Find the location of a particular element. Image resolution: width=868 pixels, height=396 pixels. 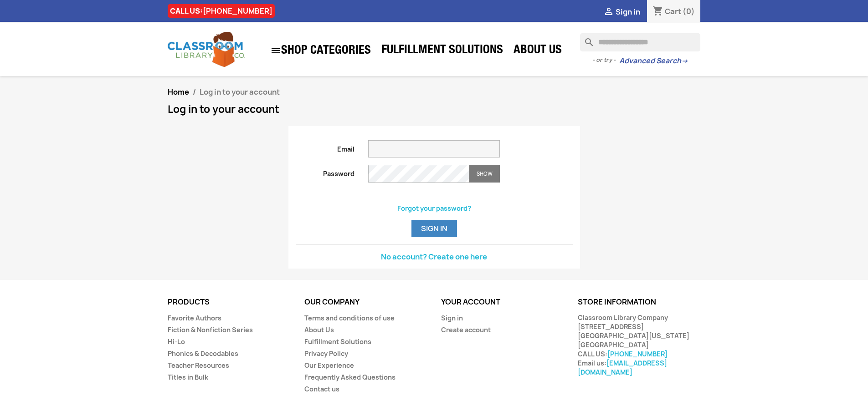

a: No account? Create one here is located at coordinates (434, 257).